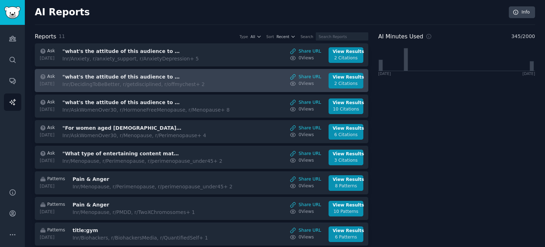  Describe the element at coordinates (133, 84) in the screenshot. I see `div: In r/DecidingToBeBetter, r/getdisciplined, r/offmychest + 2` at that location.